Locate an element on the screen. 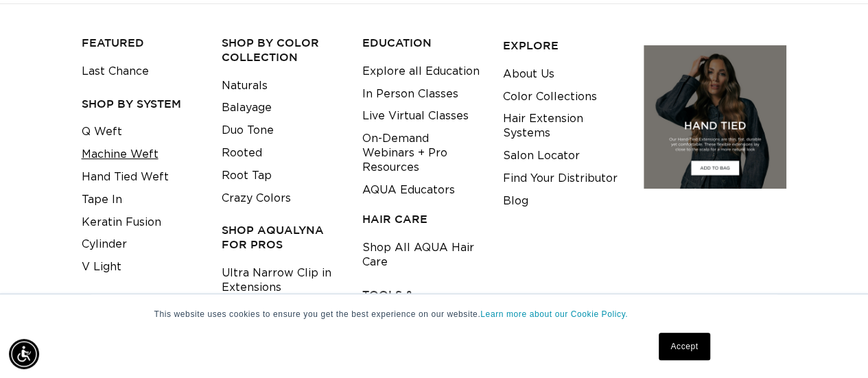 This screenshot has height=378, width=868. a: About Us is located at coordinates (529, 74).